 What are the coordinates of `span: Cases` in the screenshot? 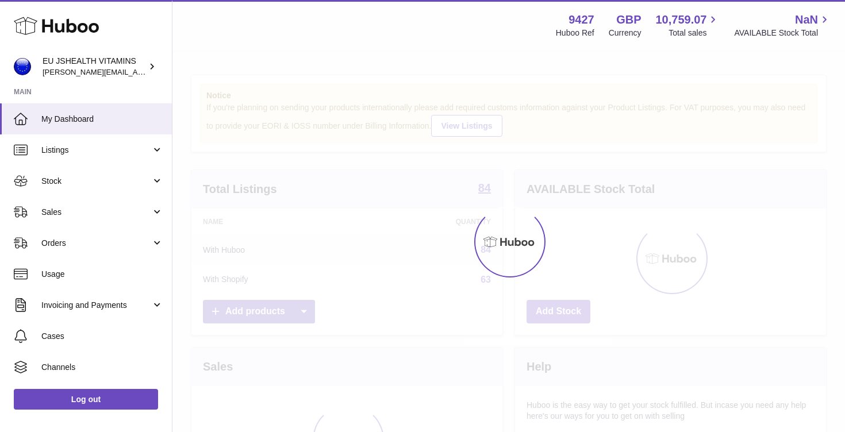 It's located at (102, 336).